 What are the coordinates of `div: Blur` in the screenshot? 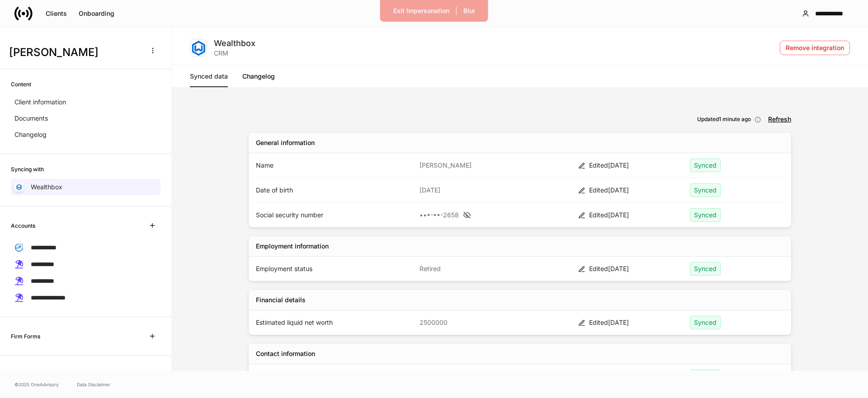 It's located at (469, 11).